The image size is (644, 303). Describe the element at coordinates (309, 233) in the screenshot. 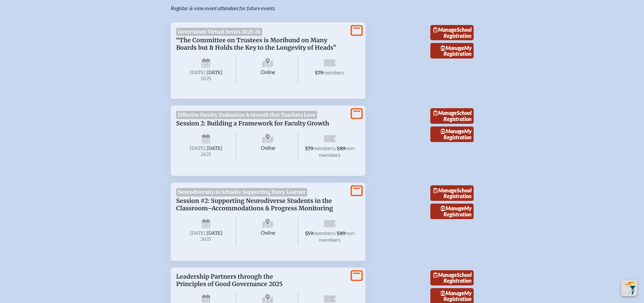

I see `span: $59` at that location.